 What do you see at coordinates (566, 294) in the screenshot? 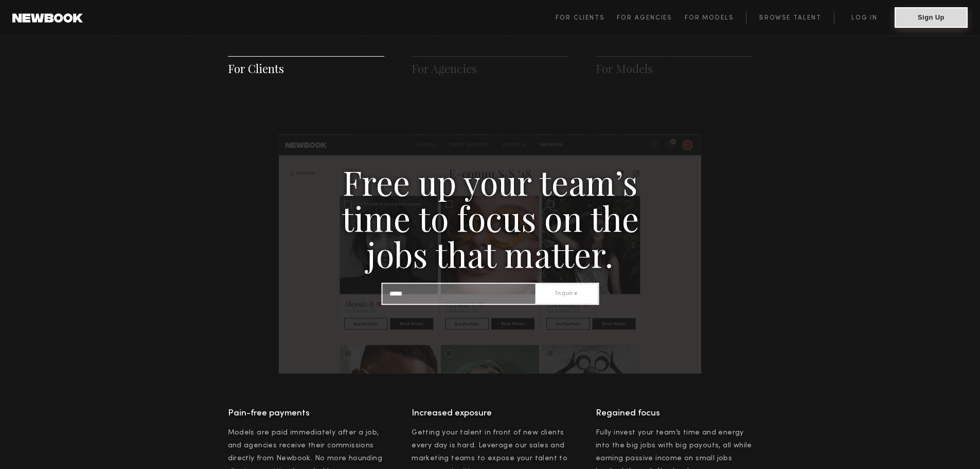
I see `button: Inquire` at bounding box center [566, 294].